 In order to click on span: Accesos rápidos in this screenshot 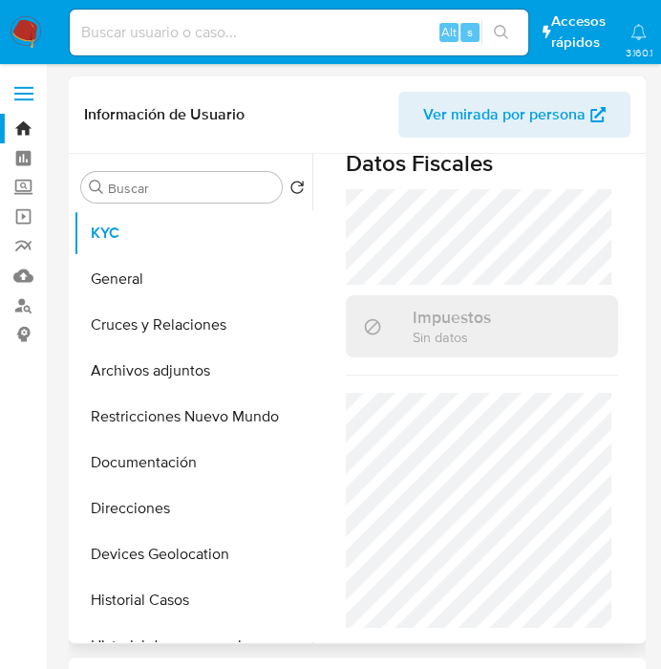, I will do `click(582, 32)`.